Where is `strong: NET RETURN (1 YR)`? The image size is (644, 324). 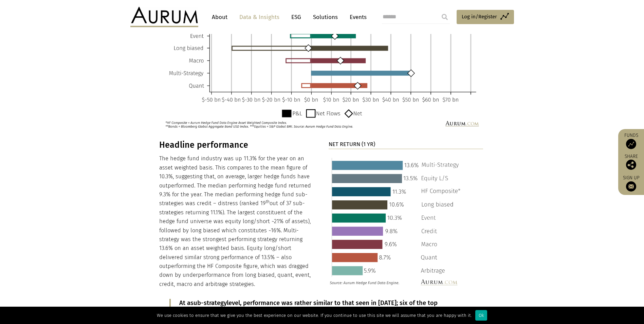 strong: NET RETURN (1 YR) is located at coordinates (352, 144).